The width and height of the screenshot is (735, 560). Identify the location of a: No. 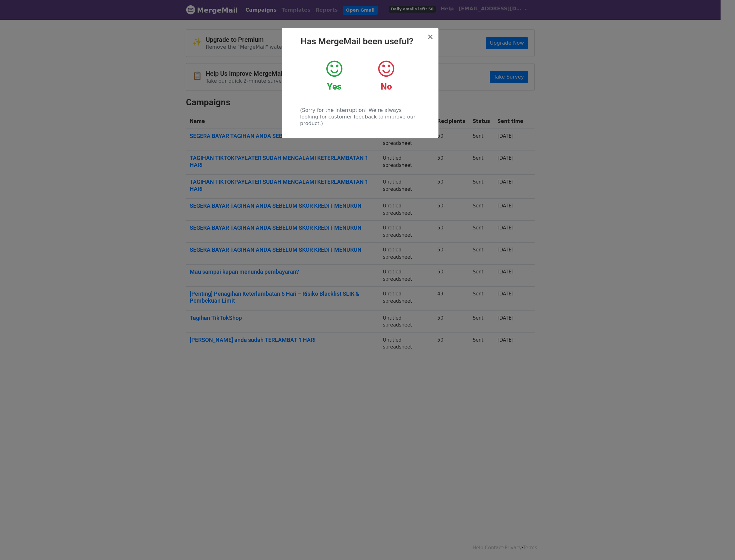
(386, 76).